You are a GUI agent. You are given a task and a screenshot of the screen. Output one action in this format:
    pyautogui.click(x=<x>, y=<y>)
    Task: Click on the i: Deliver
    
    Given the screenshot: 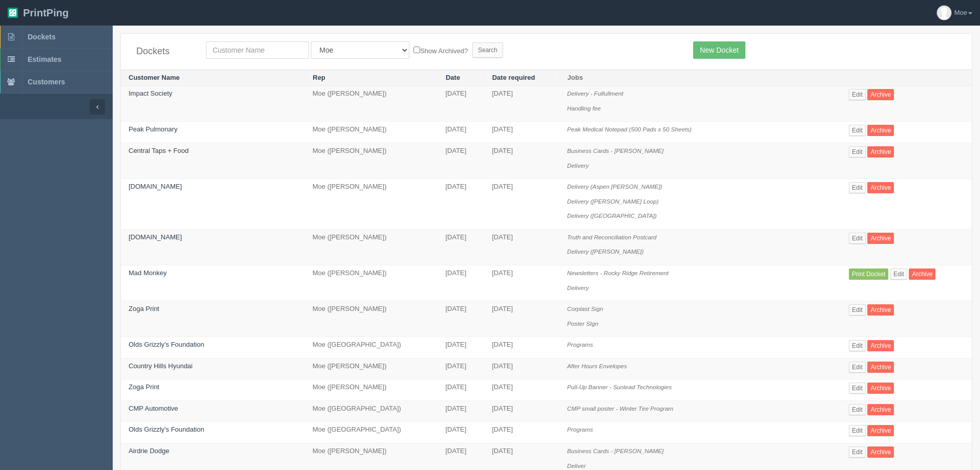 What is the action you would take?
    pyautogui.click(x=576, y=466)
    